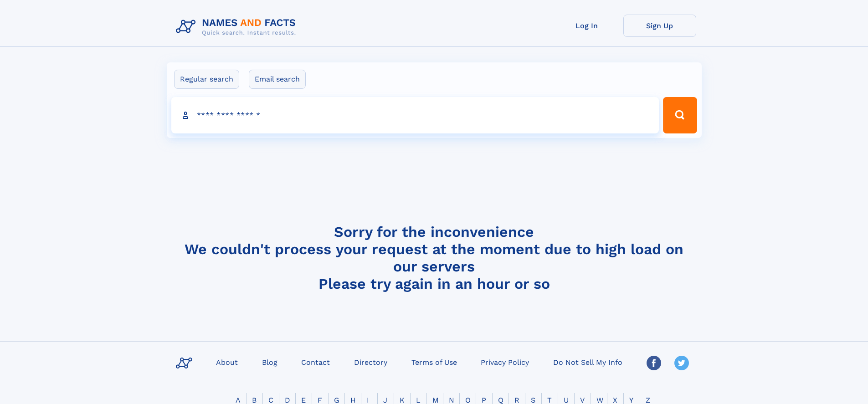 Image resolution: width=868 pixels, height=404 pixels. I want to click on a: Terms of Use, so click(434, 362).